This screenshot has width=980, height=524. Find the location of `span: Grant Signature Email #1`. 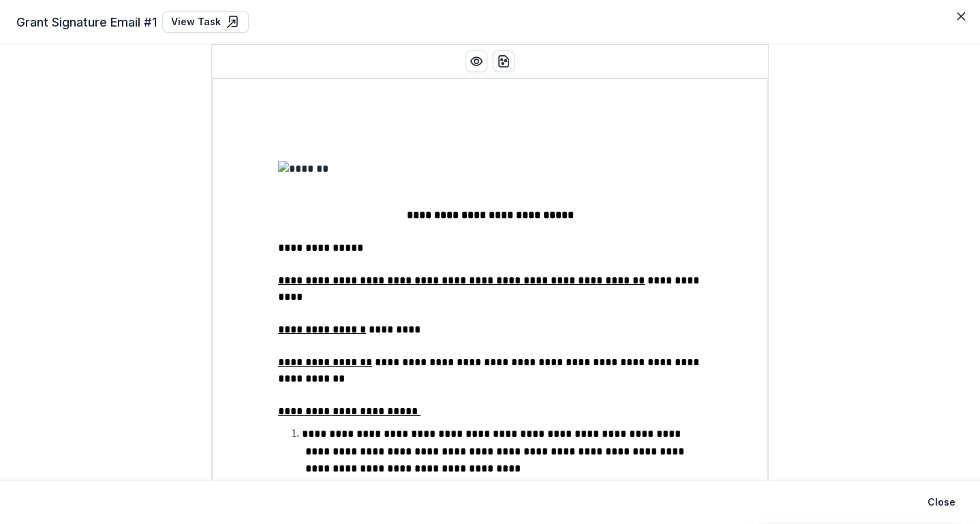

span: Grant Signature Email #1 is located at coordinates (86, 22).